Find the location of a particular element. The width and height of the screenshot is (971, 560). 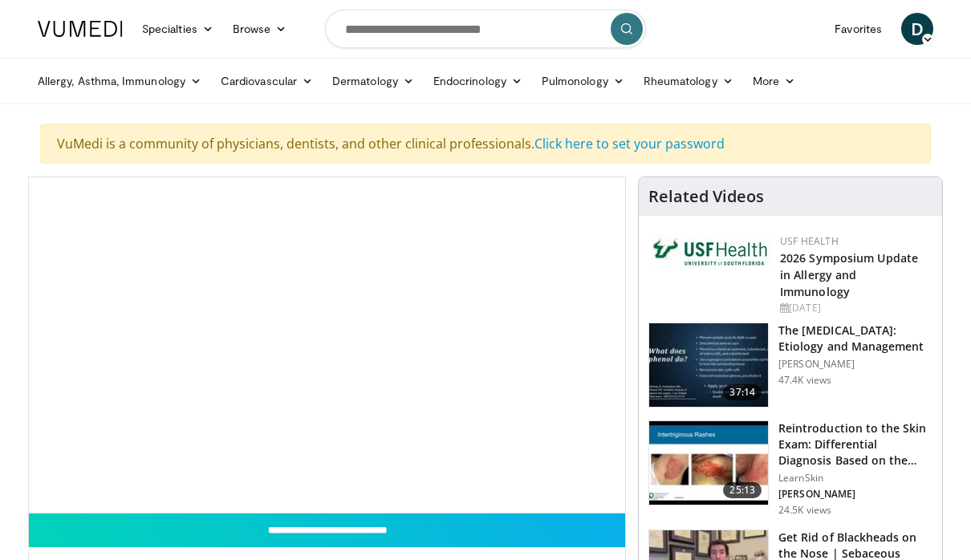

a: Favorites is located at coordinates (858, 29).